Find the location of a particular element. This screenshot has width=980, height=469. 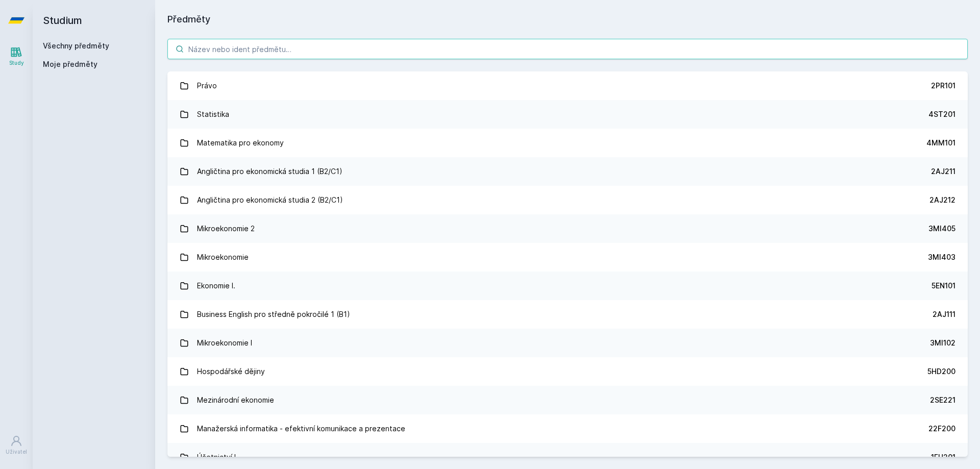

a: Všechny předměty is located at coordinates (76, 46).